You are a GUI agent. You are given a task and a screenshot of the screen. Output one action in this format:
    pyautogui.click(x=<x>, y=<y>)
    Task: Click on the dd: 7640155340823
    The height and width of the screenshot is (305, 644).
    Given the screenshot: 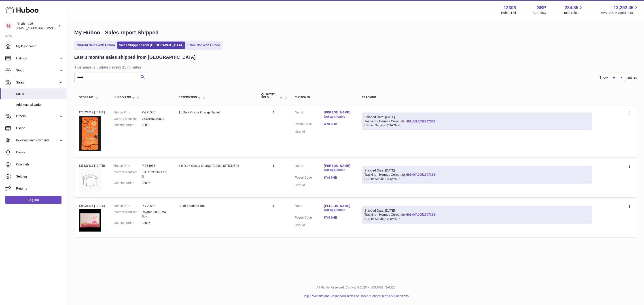 What is the action you would take?
    pyautogui.click(x=155, y=119)
    